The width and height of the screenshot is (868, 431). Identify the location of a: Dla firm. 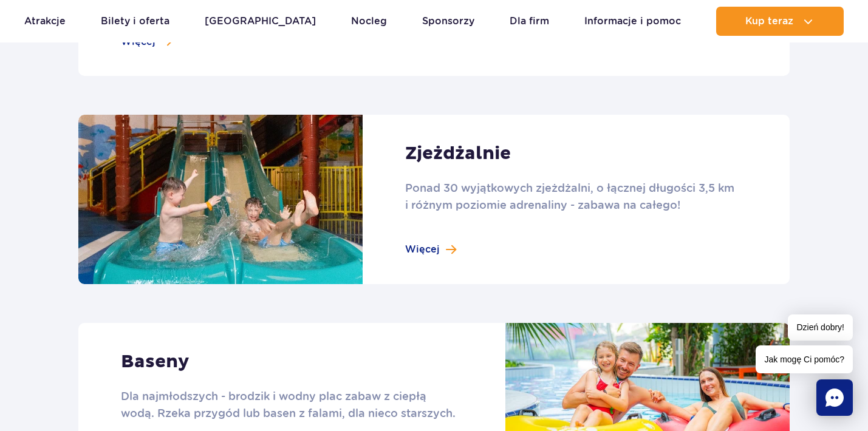
(529, 21).